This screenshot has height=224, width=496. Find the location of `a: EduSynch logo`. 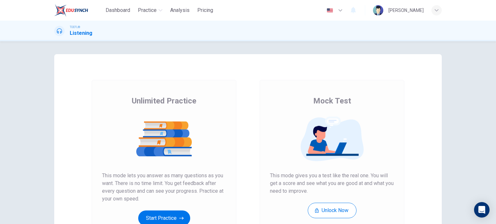

a: EduSynch logo is located at coordinates (78, 10).